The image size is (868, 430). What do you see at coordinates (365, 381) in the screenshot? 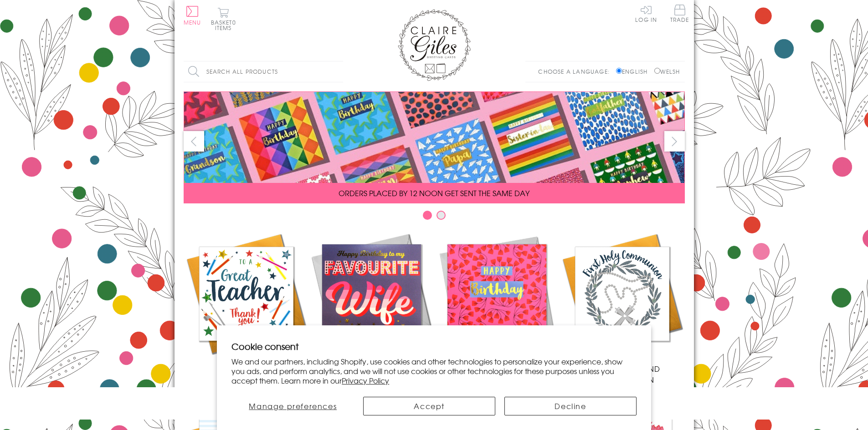
I see `a: Privacy Policy` at bounding box center [365, 381].